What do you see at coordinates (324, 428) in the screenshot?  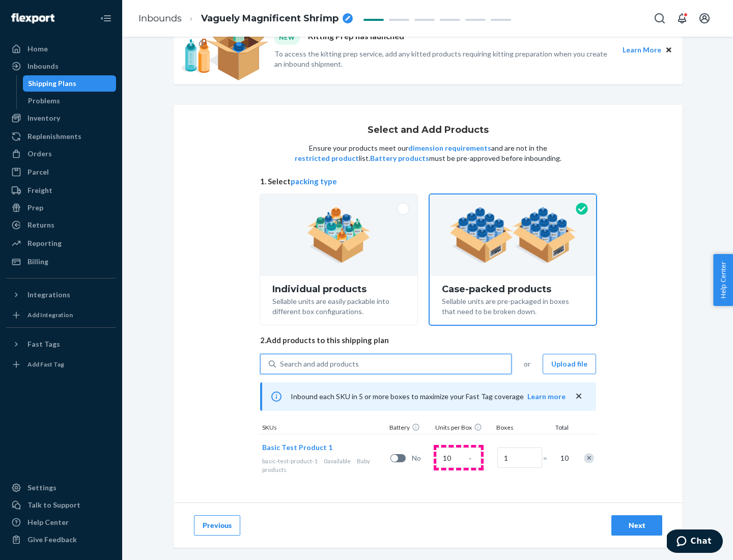 I see `div: SKUs` at bounding box center [324, 428].